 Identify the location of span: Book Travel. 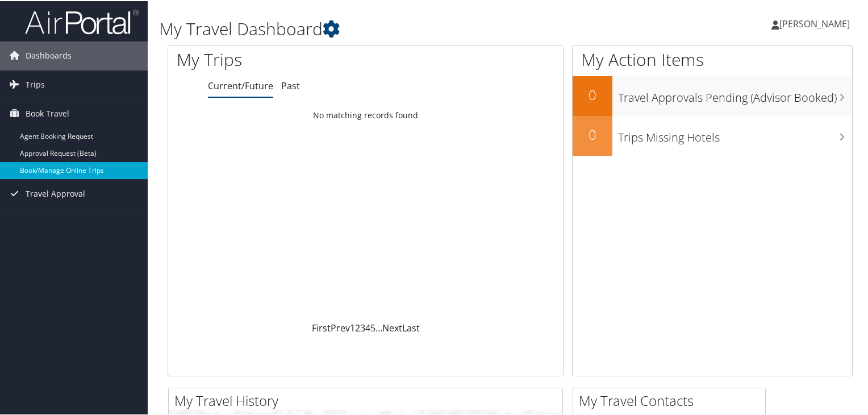
(47, 113).